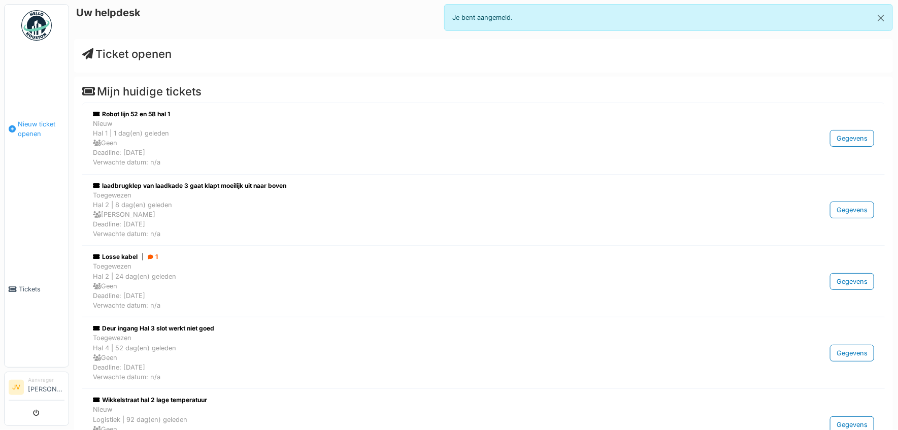 The width and height of the screenshot is (898, 430). What do you see at coordinates (37, 129) in the screenshot?
I see `a: Nieuw ticket openen` at bounding box center [37, 129].